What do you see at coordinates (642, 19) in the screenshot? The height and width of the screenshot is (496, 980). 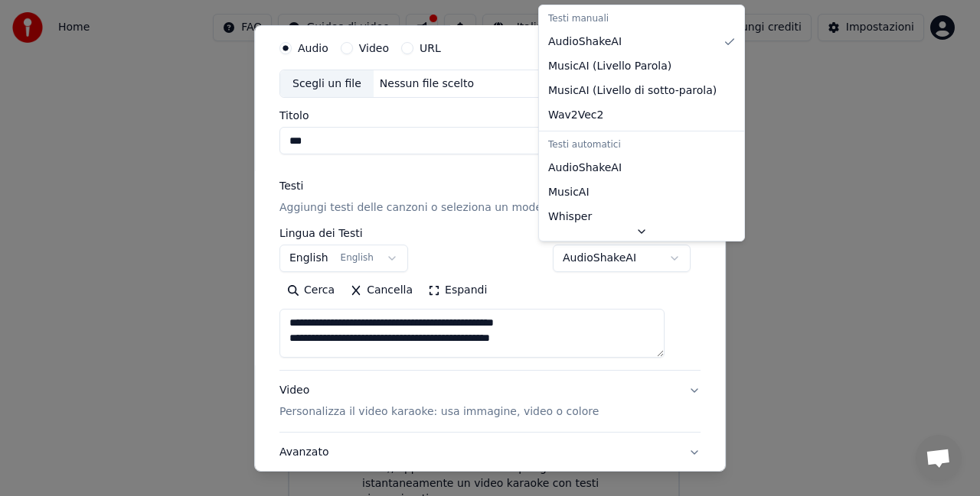 I see `div: Testi manuali` at bounding box center [642, 19].